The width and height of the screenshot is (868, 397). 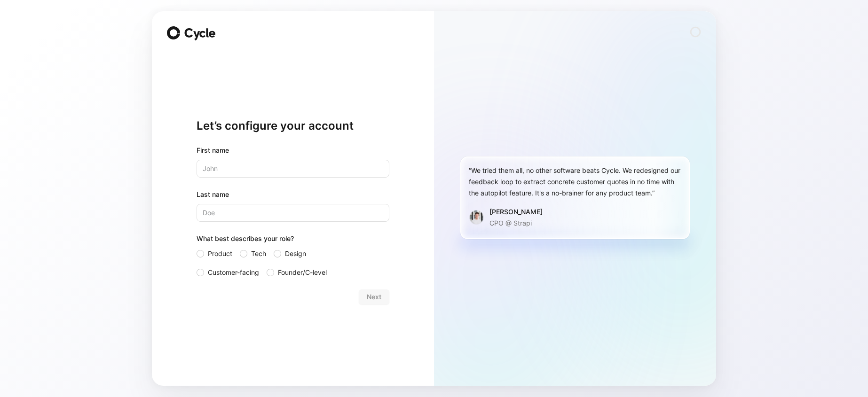 What do you see at coordinates (259, 253) in the screenshot?
I see `span: Tech` at bounding box center [259, 253].